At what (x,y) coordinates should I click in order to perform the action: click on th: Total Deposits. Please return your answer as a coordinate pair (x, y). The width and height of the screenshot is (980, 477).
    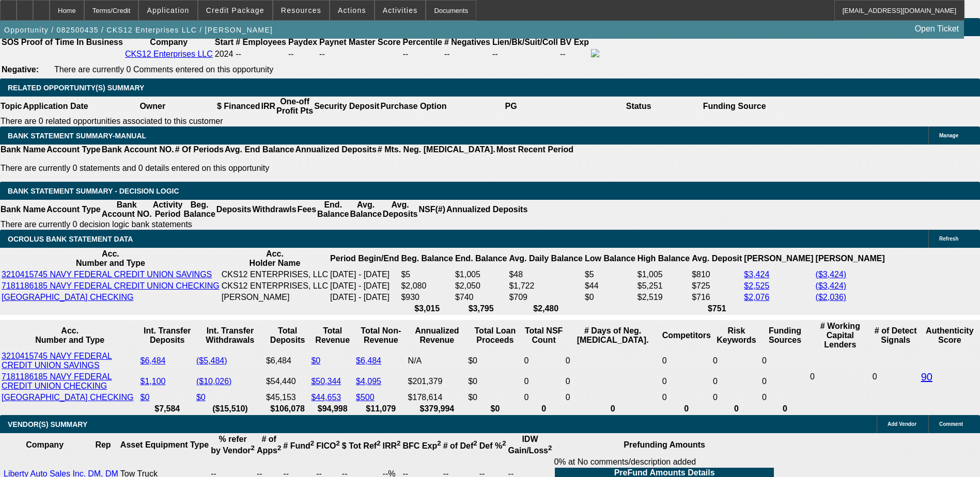
    Looking at the image, I should click on (287, 335).